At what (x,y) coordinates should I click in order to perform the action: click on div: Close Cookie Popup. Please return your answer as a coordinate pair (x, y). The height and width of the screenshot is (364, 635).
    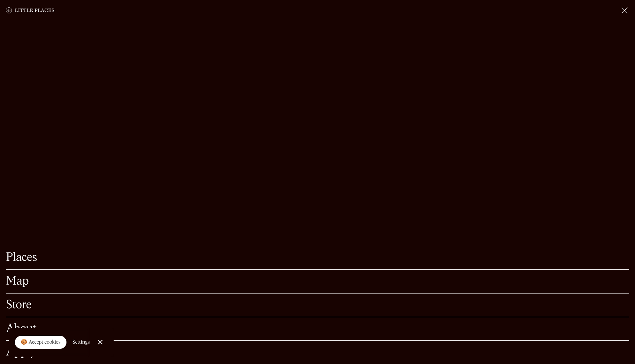
    Looking at the image, I should click on (100, 342).